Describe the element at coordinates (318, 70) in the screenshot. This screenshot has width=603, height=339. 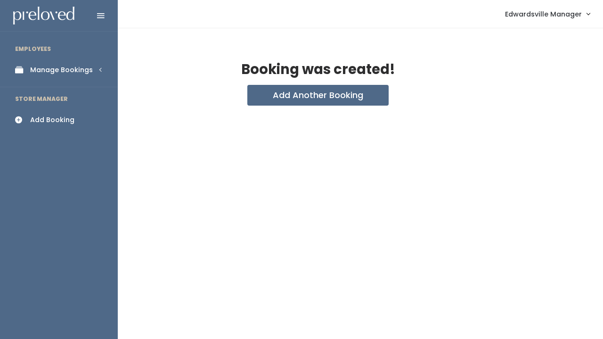
I see `h2: Booking was created!` at that location.